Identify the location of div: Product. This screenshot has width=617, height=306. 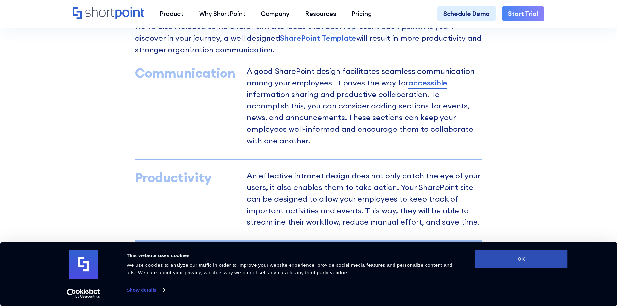
(172, 14).